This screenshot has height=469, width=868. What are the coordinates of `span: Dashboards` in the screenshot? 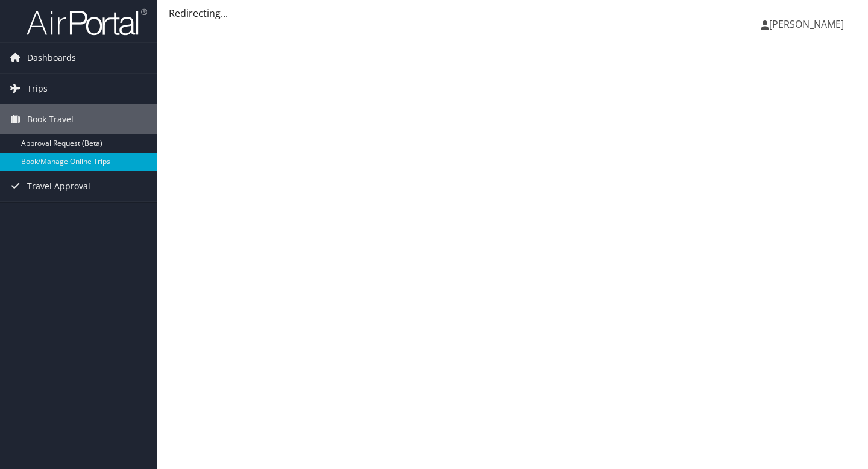 It's located at (51, 58).